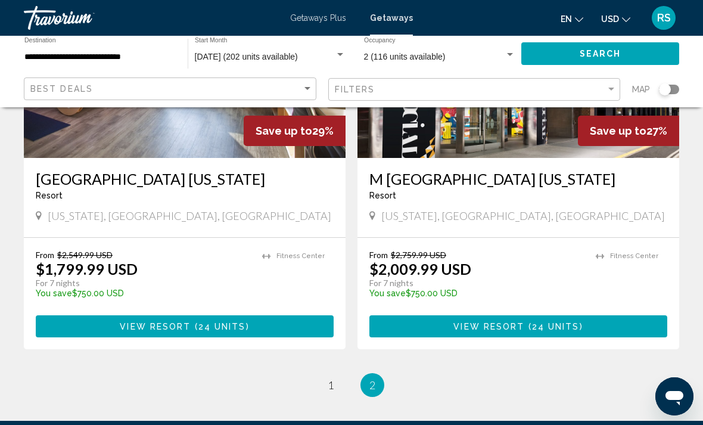  What do you see at coordinates (474, 89) in the screenshot?
I see `button: Filter` at bounding box center [474, 89].